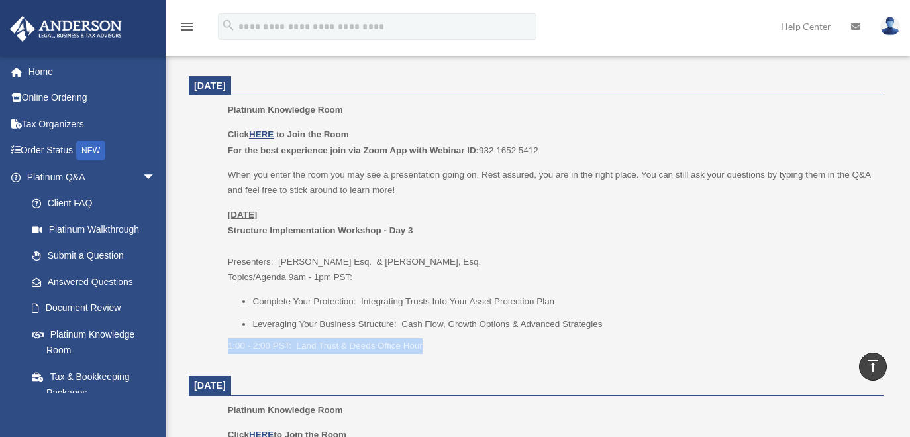 The width and height of the screenshot is (910, 437). What do you see at coordinates (92, 124) in the screenshot?
I see `a: Tax Organizers` at bounding box center [92, 124].